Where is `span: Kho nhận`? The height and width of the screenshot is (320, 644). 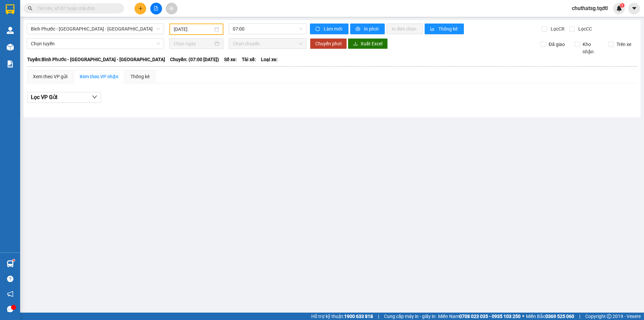
span: Kho nhận is located at coordinates (592, 48).